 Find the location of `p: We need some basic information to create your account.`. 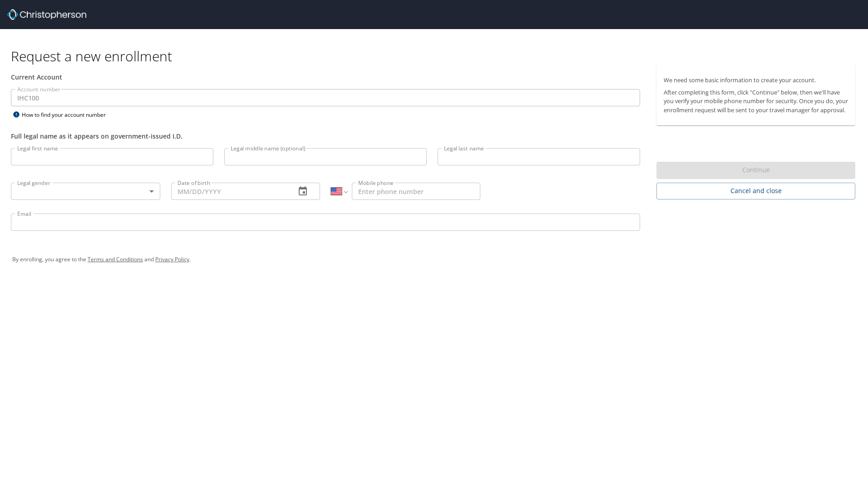

p: We need some basic information to create your account. is located at coordinates (756, 81).